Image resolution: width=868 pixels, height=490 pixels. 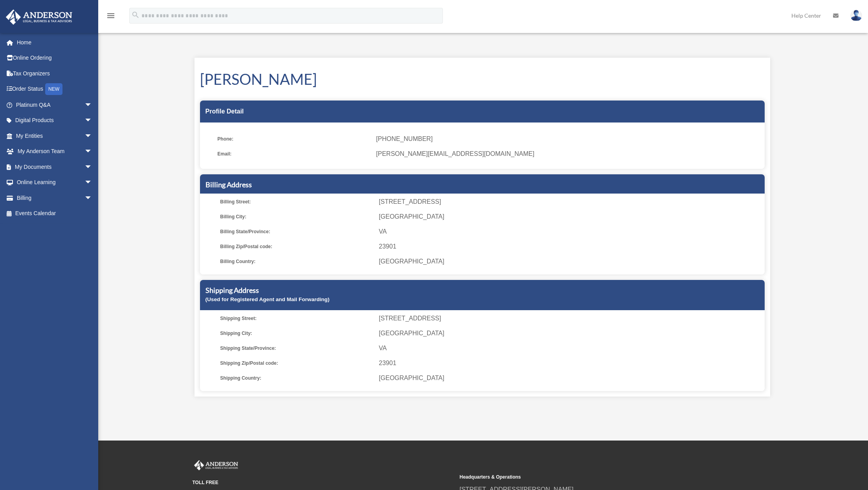 What do you see at coordinates (55, 167) in the screenshot?
I see `a: My Documentsarrow_drop_down` at bounding box center [55, 167].